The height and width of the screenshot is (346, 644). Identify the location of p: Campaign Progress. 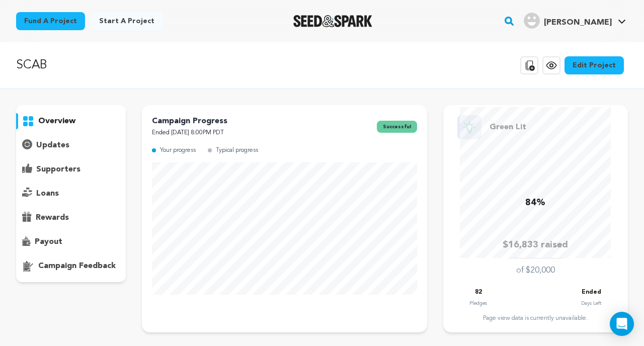
(190, 121).